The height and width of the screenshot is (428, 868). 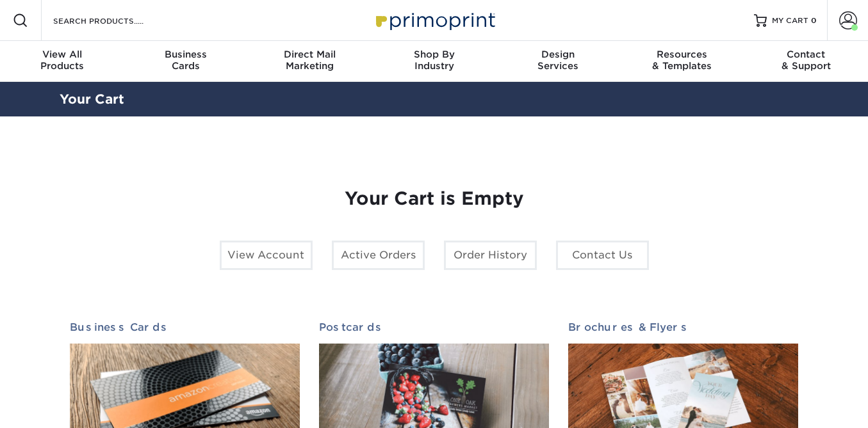 I want to click on span: Direct Mail, so click(x=310, y=55).